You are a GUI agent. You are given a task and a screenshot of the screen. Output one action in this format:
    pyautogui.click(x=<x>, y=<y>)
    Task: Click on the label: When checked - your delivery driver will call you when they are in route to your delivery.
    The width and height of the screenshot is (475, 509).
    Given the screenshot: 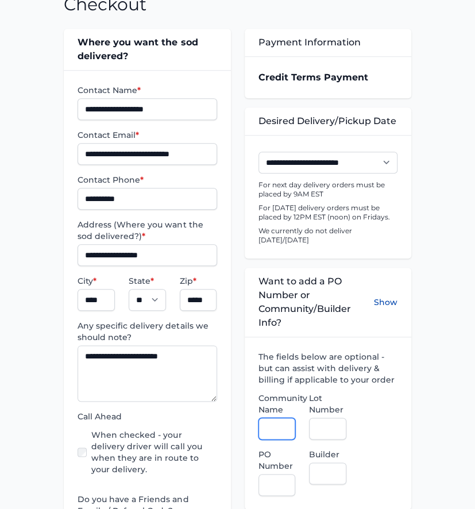 What is the action you would take?
    pyautogui.click(x=154, y=452)
    